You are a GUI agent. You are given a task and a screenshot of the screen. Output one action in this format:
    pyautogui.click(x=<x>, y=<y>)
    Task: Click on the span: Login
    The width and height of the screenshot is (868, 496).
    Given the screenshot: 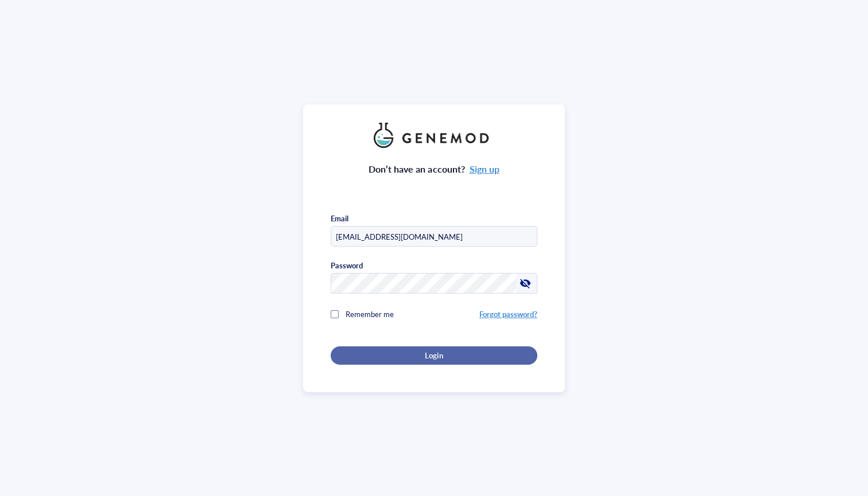 What is the action you would take?
    pyautogui.click(x=433, y=356)
    